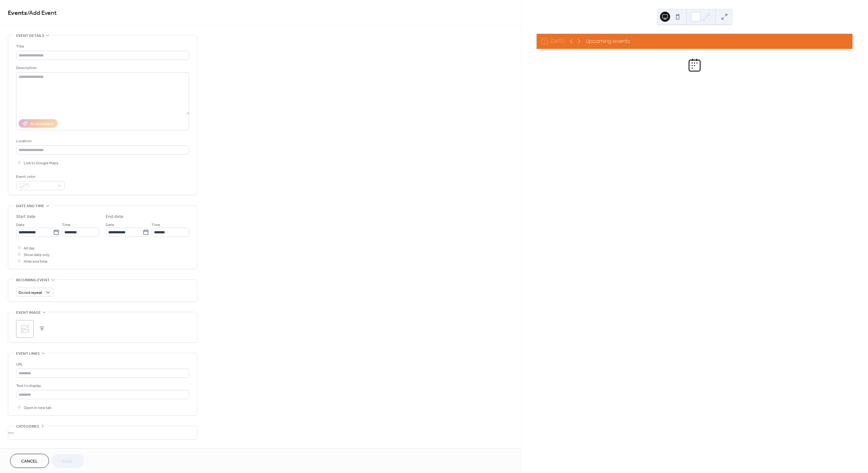  I want to click on span: Event details, so click(30, 36).